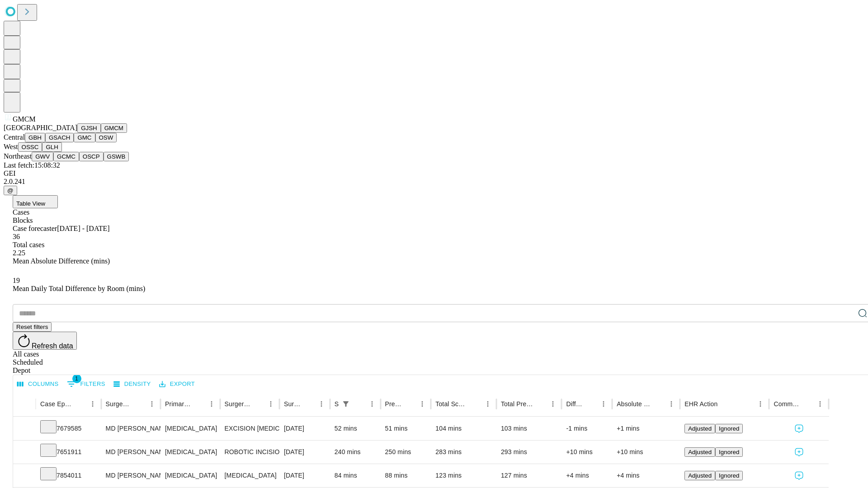 The image size is (868, 488). I want to click on span: 19, so click(16, 281).